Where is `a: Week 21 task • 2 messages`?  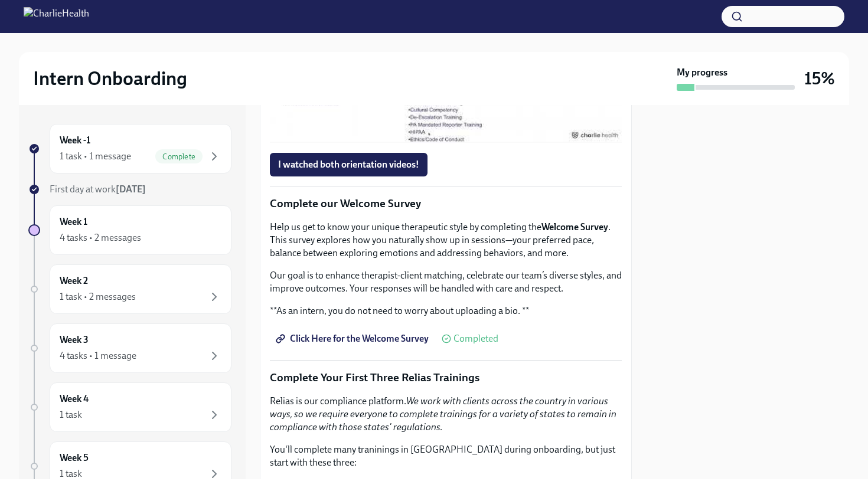
a: Week 21 task • 2 messages is located at coordinates (130, 289).